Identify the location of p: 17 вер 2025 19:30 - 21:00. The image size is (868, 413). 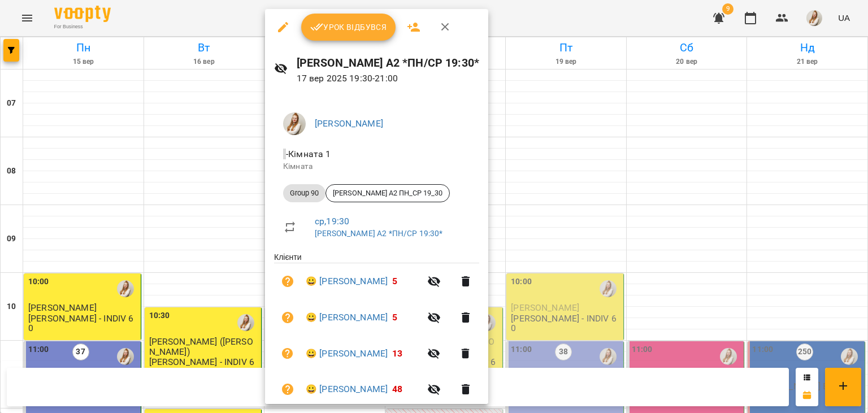
(387, 78).